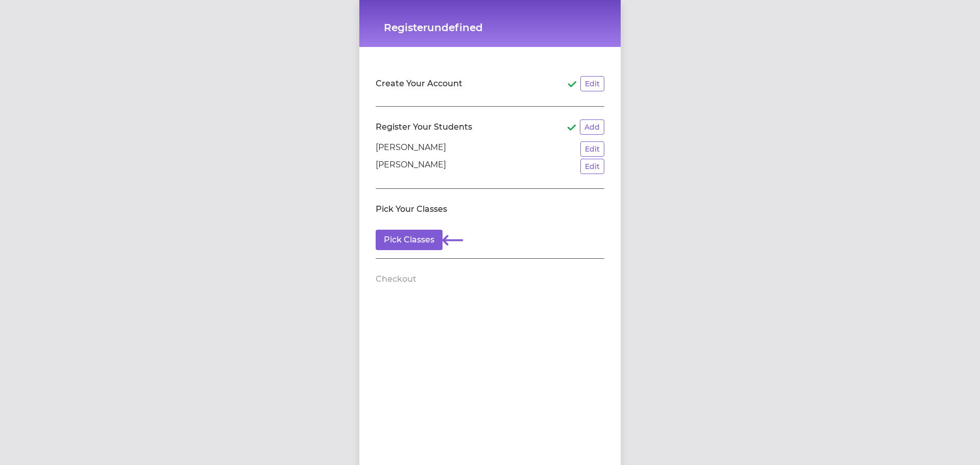  Describe the element at coordinates (419, 84) in the screenshot. I see `h2: Create Your Account` at that location.